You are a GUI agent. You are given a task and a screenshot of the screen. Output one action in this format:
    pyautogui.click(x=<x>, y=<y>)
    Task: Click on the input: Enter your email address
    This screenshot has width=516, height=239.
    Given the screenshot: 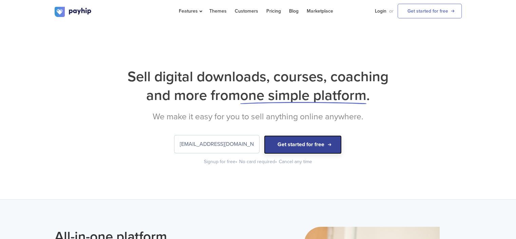 What is the action you would take?
    pyautogui.click(x=217, y=144)
    